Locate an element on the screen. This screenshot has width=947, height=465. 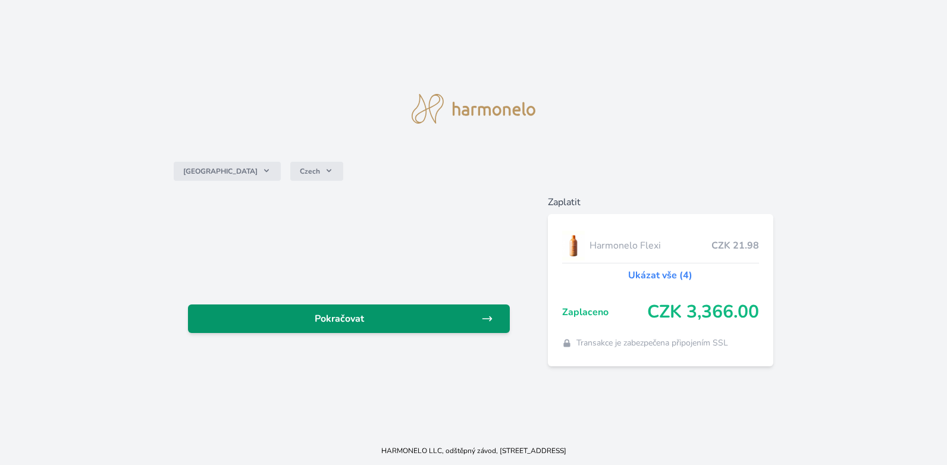
img: logo.svg is located at coordinates (473, 109).